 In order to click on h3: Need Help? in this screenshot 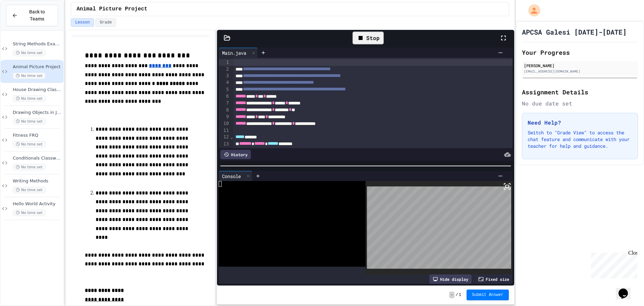, I will do `click(580, 123)`.